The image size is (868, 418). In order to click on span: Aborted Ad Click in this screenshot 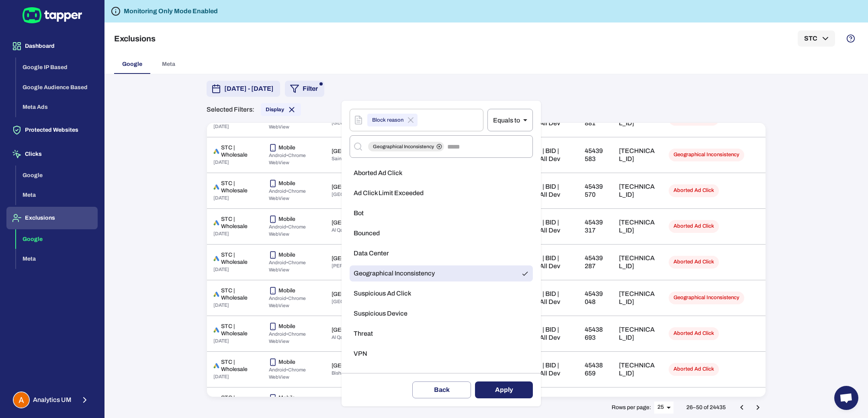, I will do `click(378, 173)`.